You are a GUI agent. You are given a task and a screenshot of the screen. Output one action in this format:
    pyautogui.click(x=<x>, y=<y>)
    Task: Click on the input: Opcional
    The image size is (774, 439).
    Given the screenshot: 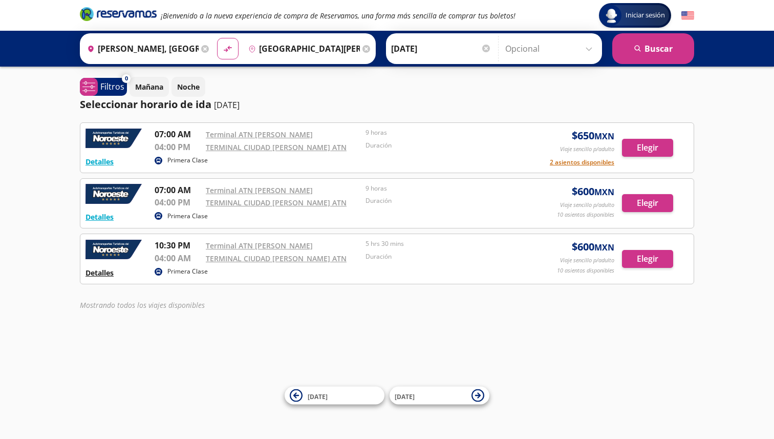 What is the action you would take?
    pyautogui.click(x=551, y=49)
    